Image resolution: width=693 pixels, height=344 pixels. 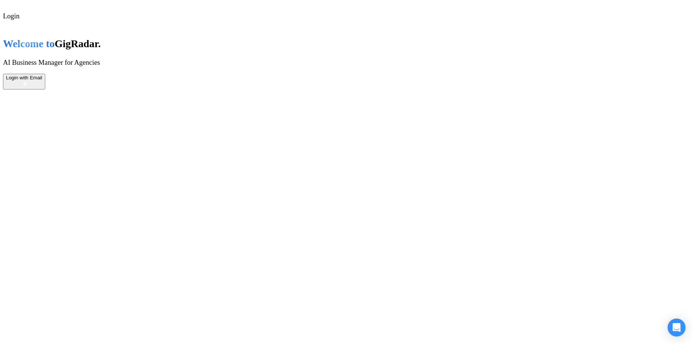 What do you see at coordinates (24, 82) in the screenshot?
I see `button: Login with Email` at bounding box center [24, 82].